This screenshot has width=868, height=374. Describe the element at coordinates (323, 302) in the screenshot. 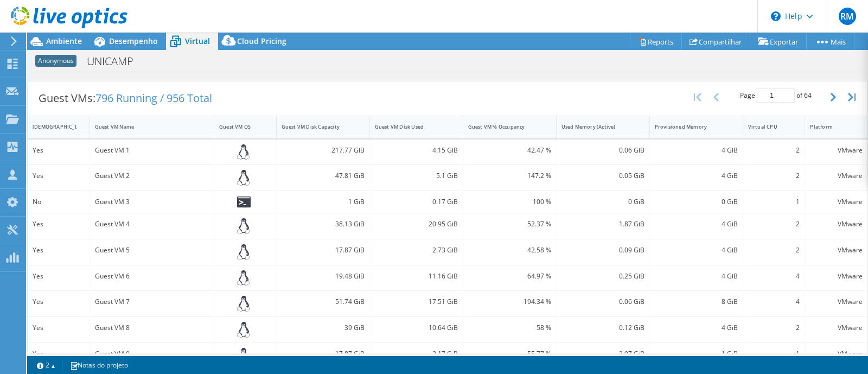

I see `div: 51.74 GiB` at that location.